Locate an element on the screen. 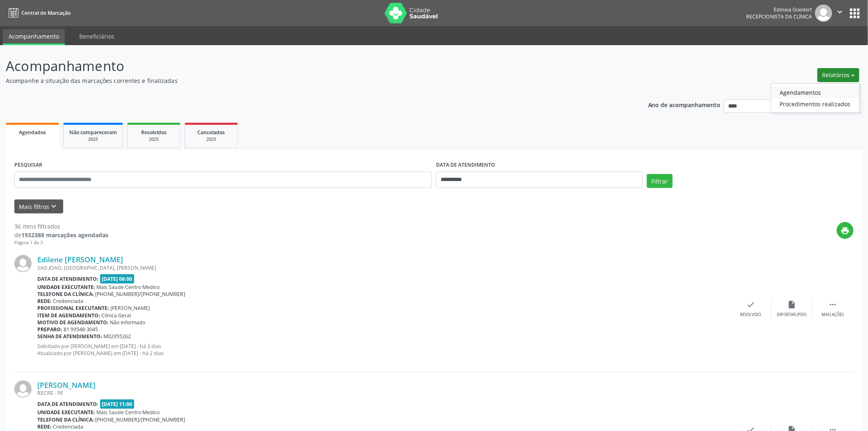 The height and width of the screenshot is (431, 868). div: Resolvido is located at coordinates (750, 315).